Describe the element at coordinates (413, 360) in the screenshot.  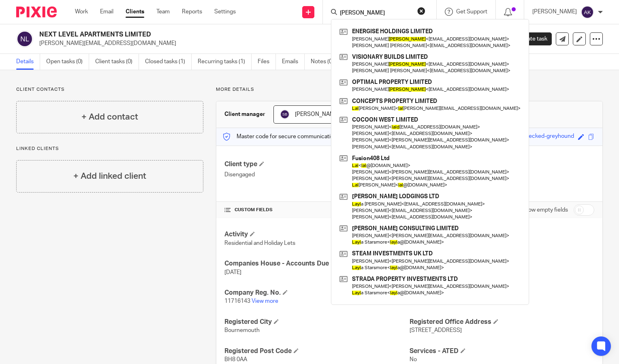
I see `span: No` at that location.